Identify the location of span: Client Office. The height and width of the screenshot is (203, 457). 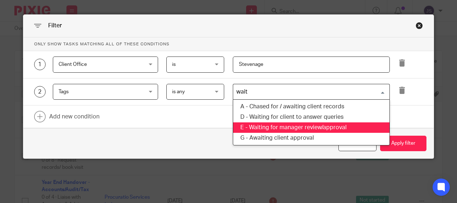
(73, 64).